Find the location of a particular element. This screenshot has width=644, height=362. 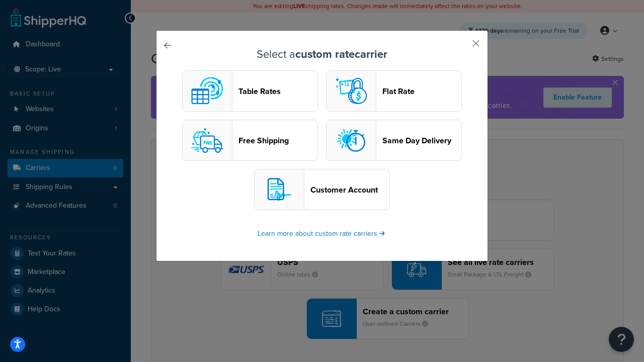

img: flat logo is located at coordinates (351, 91).